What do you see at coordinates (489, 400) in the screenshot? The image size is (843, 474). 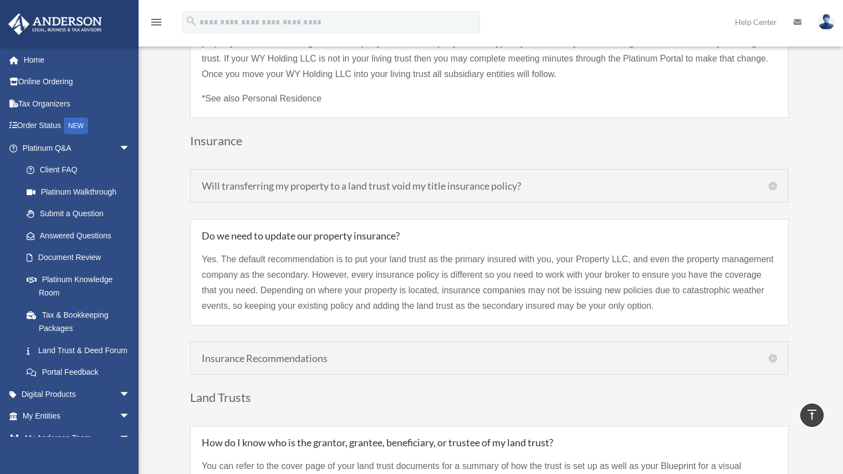 I see `h3: Land Trusts` at bounding box center [489, 400].